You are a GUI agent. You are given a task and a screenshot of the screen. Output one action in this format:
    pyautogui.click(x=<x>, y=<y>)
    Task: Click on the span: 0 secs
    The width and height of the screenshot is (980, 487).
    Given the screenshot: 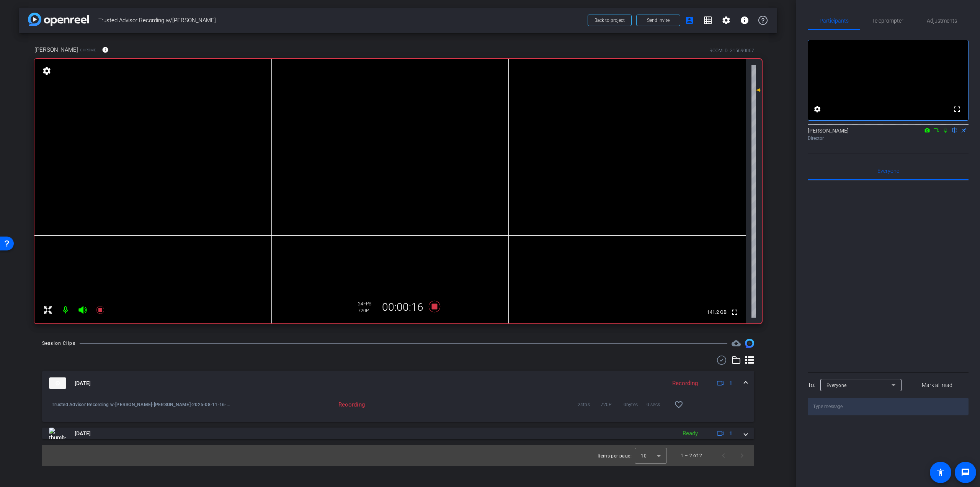 What is the action you would take?
    pyautogui.click(x=658, y=404)
    